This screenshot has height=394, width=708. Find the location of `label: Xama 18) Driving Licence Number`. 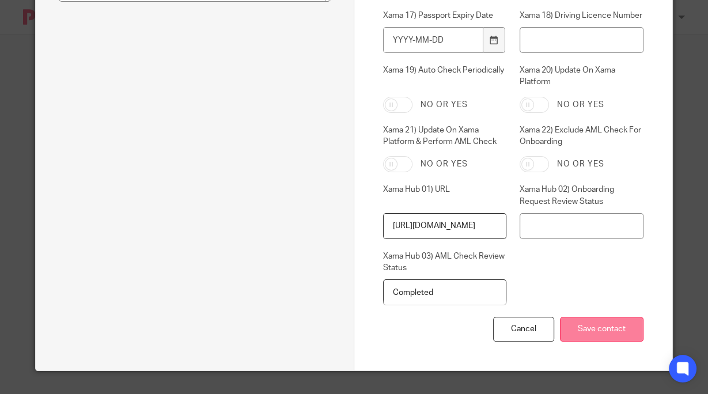

label: Xama 18) Driving Licence Number is located at coordinates (581, 16).